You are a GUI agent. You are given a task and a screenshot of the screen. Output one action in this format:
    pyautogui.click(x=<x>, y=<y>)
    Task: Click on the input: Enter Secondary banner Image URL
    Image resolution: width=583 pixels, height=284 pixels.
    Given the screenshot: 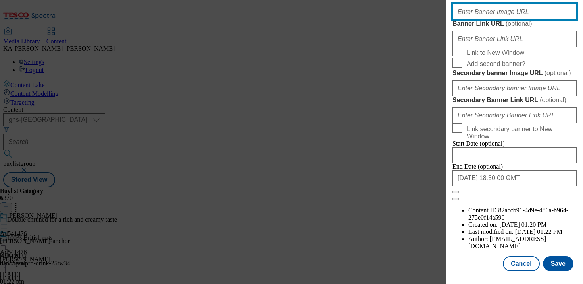 What is the action you would take?
    pyautogui.click(x=515, y=88)
    